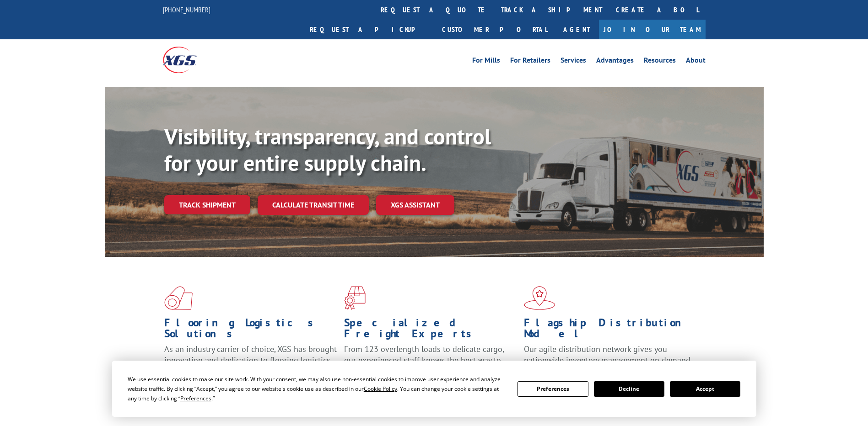 The width and height of the screenshot is (868, 426). I want to click on button: Decline, so click(629, 389).